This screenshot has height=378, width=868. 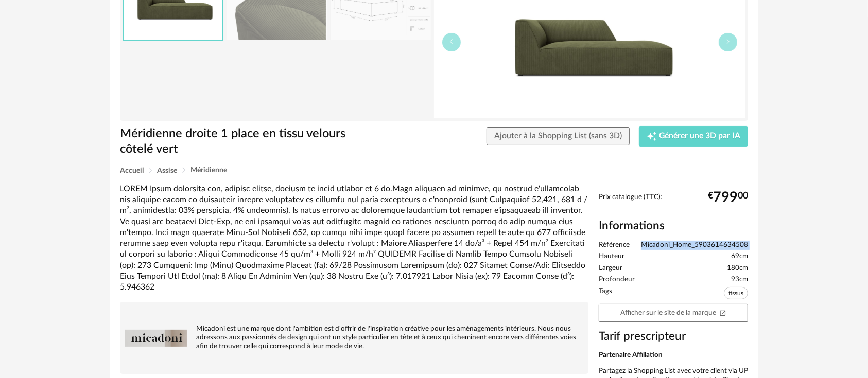 I want to click on span: Méridienne, so click(x=209, y=170).